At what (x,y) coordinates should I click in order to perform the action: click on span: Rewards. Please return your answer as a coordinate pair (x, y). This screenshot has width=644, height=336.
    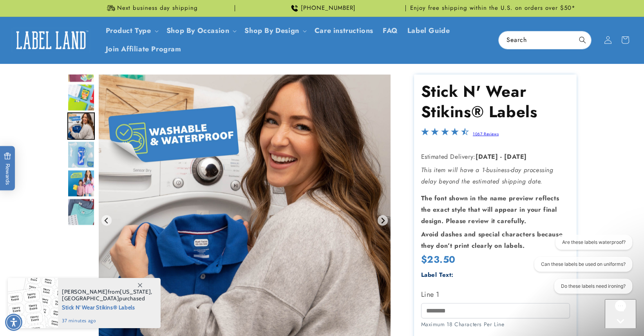
    Looking at the image, I should click on (7, 168).